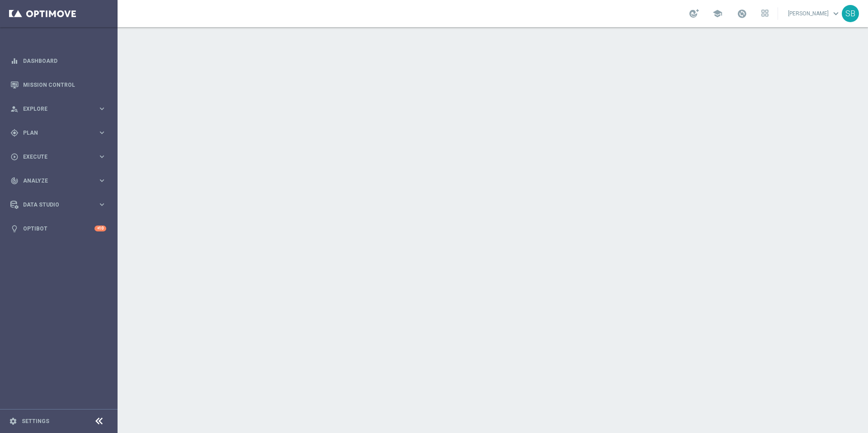 The image size is (868, 433). What do you see at coordinates (65, 61) in the screenshot?
I see `a: Dashboard` at bounding box center [65, 61].